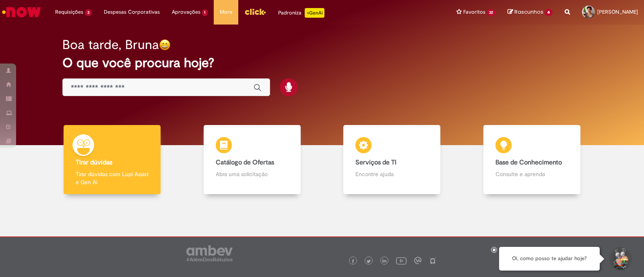 This screenshot has width=644, height=277. What do you see at coordinates (620, 259) in the screenshot?
I see `button: Iniciar Conversa de Suporte` at bounding box center [620, 259].